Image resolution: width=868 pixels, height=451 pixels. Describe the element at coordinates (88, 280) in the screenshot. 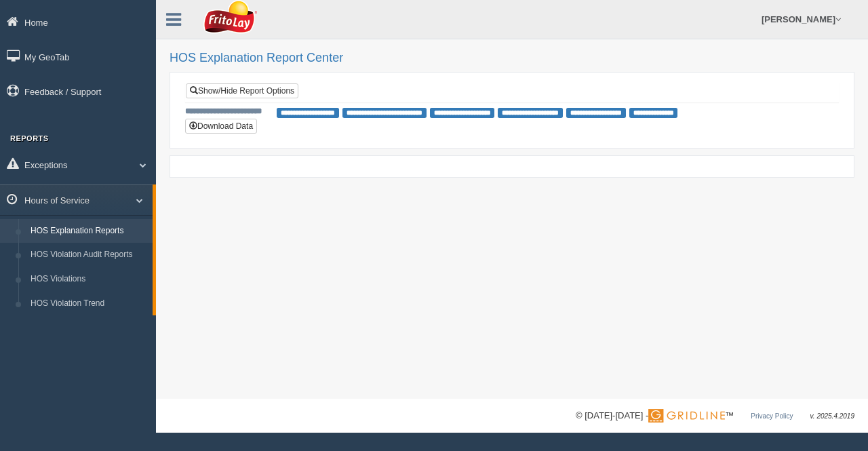

I see `a: HOS Violations` at that location.